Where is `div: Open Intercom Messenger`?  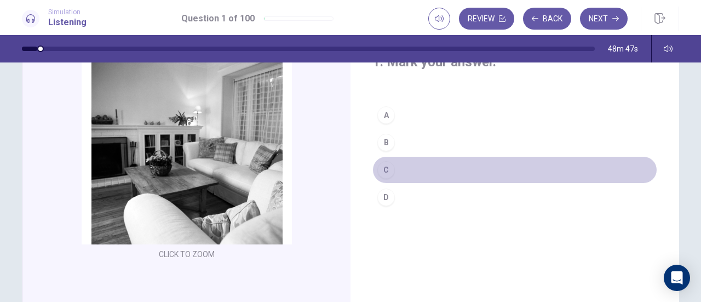 div: Open Intercom Messenger is located at coordinates (677, 278).